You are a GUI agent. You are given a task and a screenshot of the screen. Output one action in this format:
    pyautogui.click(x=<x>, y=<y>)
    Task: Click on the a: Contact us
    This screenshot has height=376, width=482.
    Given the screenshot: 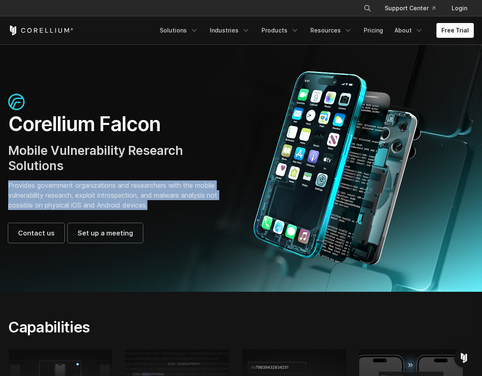 What is the action you would take?
    pyautogui.click(x=36, y=233)
    